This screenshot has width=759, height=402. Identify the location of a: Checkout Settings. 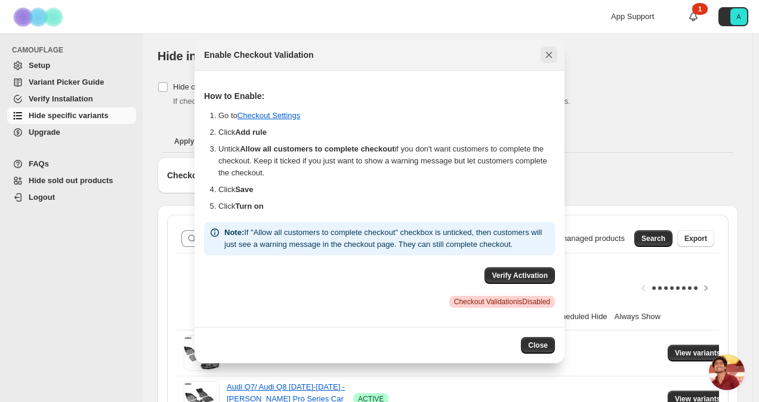
(269, 115).